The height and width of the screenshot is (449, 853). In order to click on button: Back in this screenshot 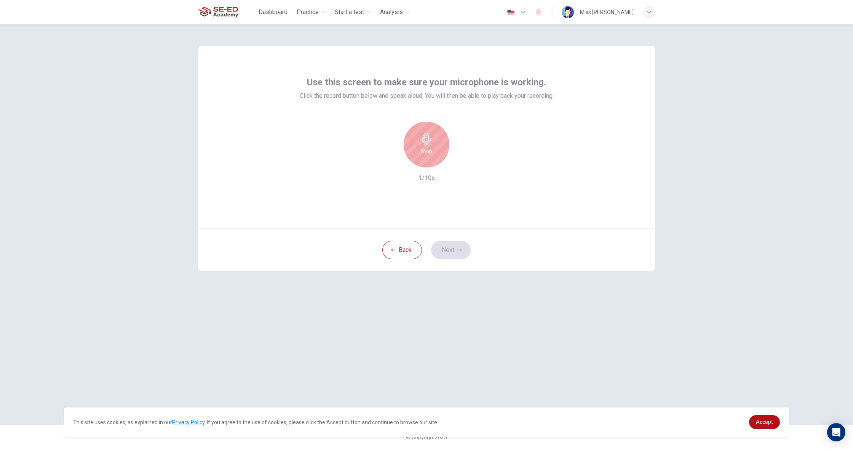, I will do `click(402, 250)`.